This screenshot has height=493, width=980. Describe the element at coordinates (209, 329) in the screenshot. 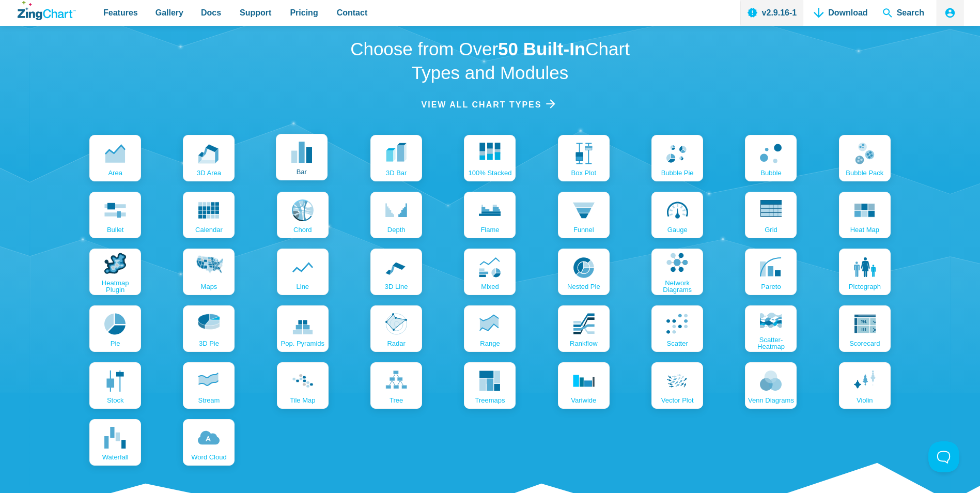

I see `a: 3D pie` at that location.